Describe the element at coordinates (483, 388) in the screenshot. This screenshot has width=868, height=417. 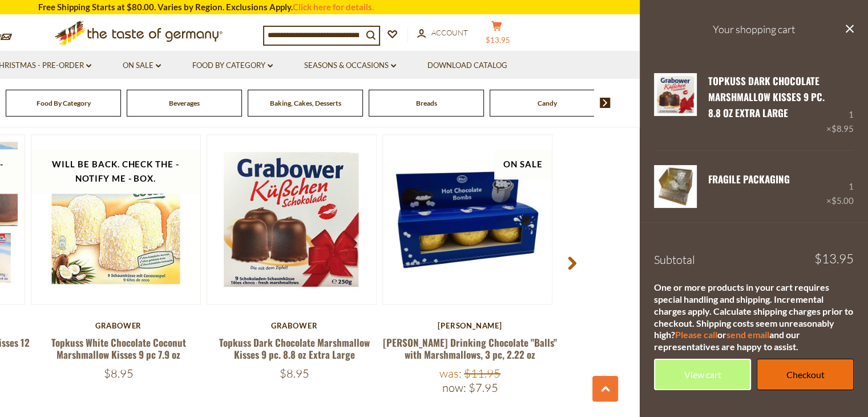
I see `span: $7.95` at that location.